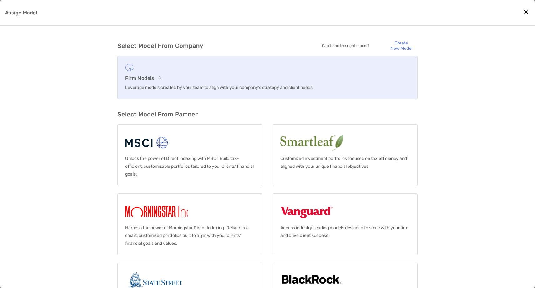  What do you see at coordinates (169, 211) in the screenshot?
I see `img: Morningstar` at bounding box center [169, 211].